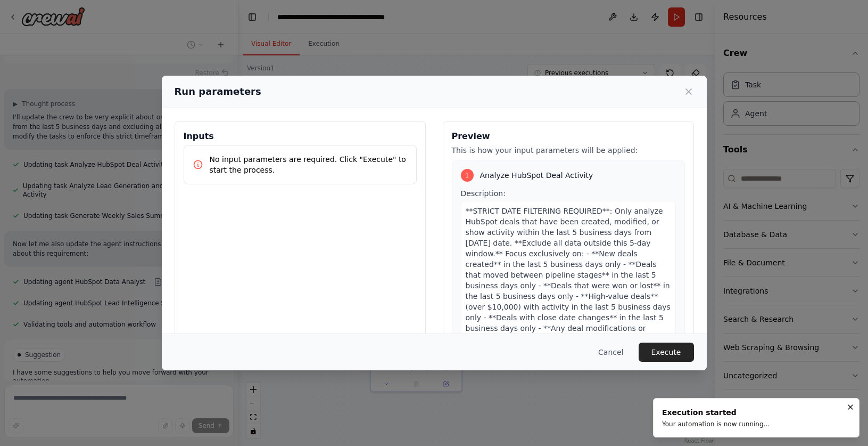  I want to click on button: Execute, so click(666, 352).